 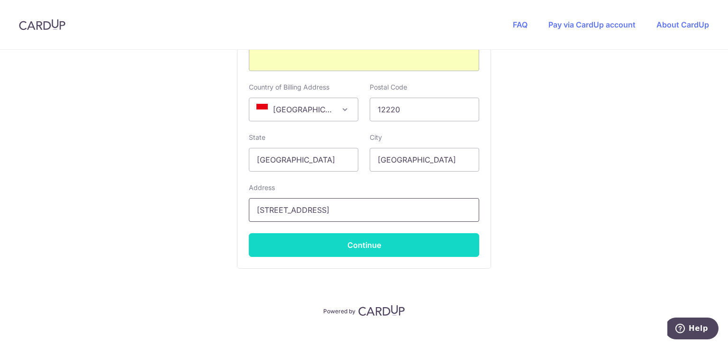 What do you see at coordinates (289, 87) in the screenshot?
I see `label: Country of Billing Address` at bounding box center [289, 87].